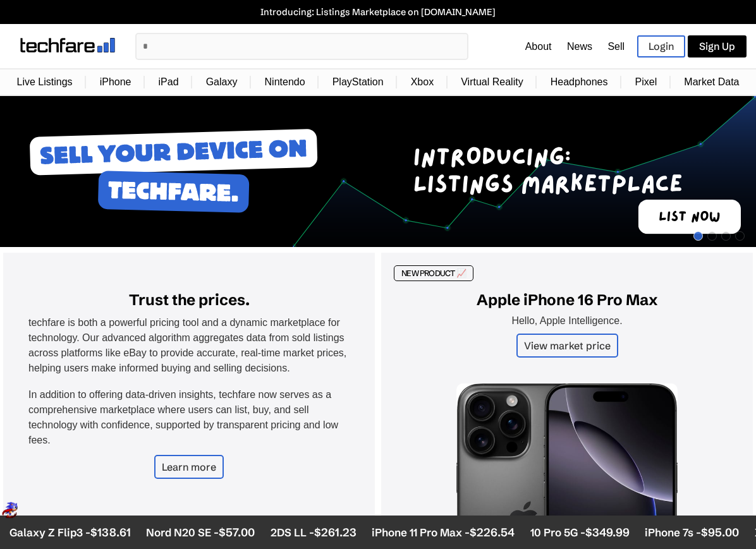  Describe the element at coordinates (422, 82) in the screenshot. I see `a: Xbox` at that location.